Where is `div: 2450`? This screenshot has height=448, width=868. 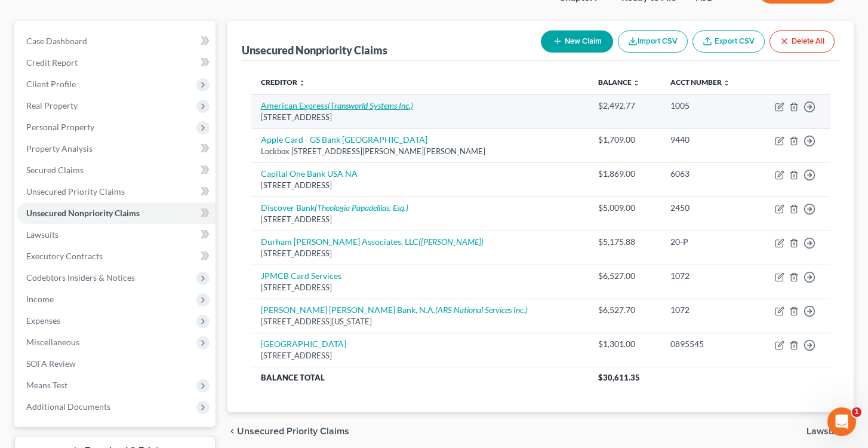
div: 2450 is located at coordinates (708, 208).